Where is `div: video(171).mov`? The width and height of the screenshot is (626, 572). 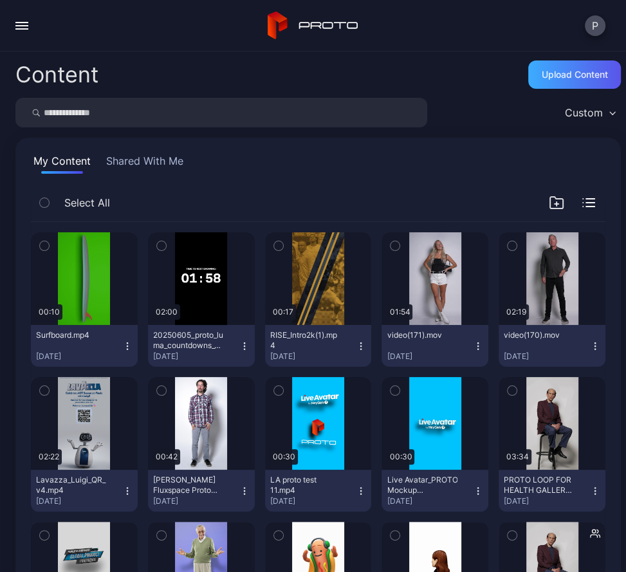
div: video(171).mov is located at coordinates (422, 335).